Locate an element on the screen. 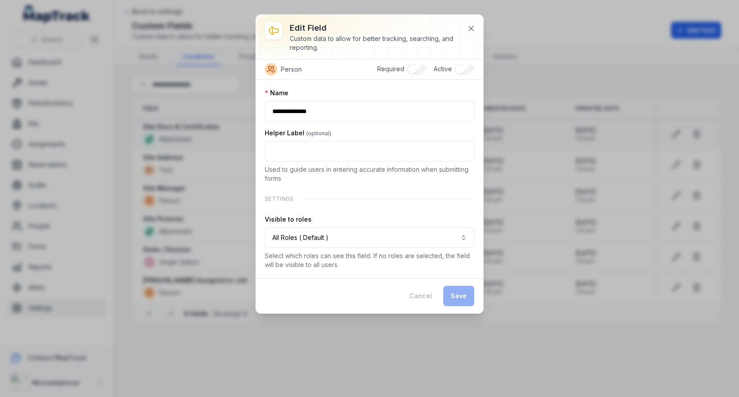 The image size is (739, 397). button: All Roles ( Default ) is located at coordinates (369, 238).